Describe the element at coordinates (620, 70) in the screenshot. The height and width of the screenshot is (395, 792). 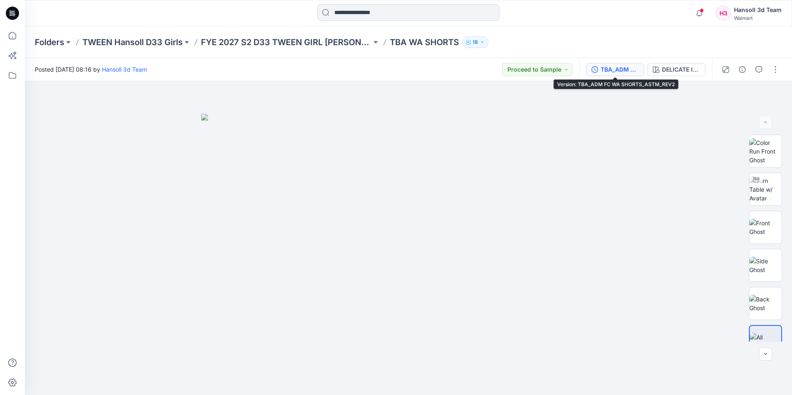
I see `div: TBA_ADM FC WA SHORTS_ASTM_REV2` at that location.